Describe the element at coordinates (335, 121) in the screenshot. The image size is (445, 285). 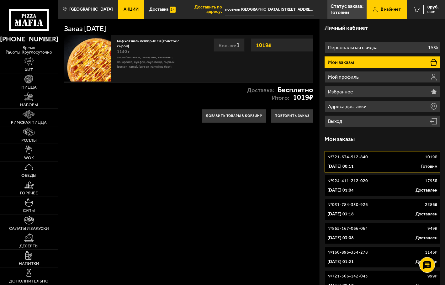
I see `p: Выход` at that location.